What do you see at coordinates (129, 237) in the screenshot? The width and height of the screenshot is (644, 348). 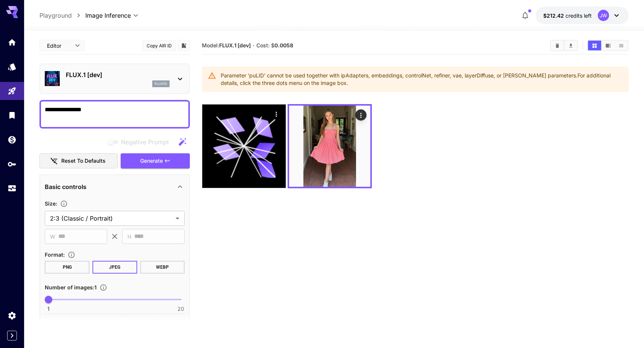 I see `span: H` at bounding box center [129, 237].